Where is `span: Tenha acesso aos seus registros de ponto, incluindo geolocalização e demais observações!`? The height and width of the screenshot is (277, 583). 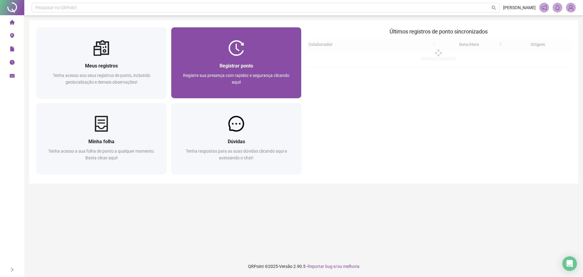
span: Tenha acesso aos seus registros de ponto, incluindo geolocalização e demais observações! is located at coordinates (101, 79).